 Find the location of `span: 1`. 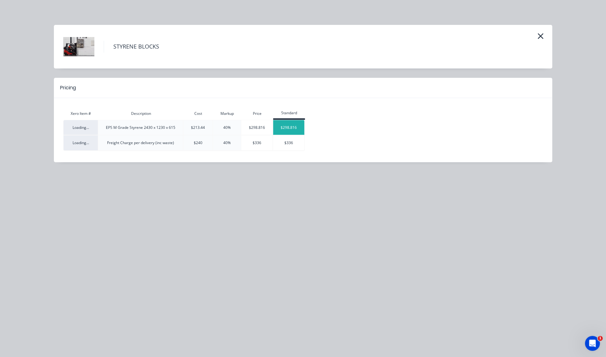

span: 1 is located at coordinates (600, 338).